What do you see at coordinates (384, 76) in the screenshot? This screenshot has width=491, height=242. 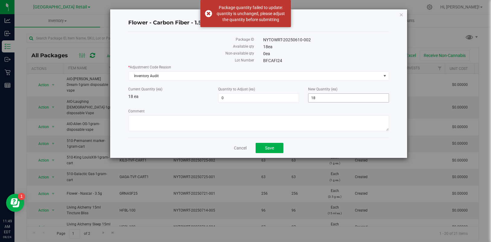 I see `span: select` at bounding box center [384, 76].